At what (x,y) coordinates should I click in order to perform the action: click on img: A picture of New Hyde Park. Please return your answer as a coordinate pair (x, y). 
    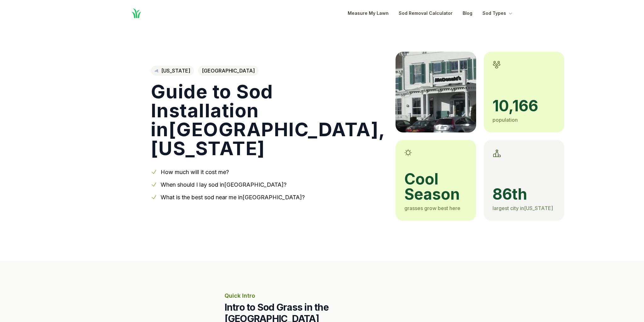
    Looking at the image, I should click on (436, 92).